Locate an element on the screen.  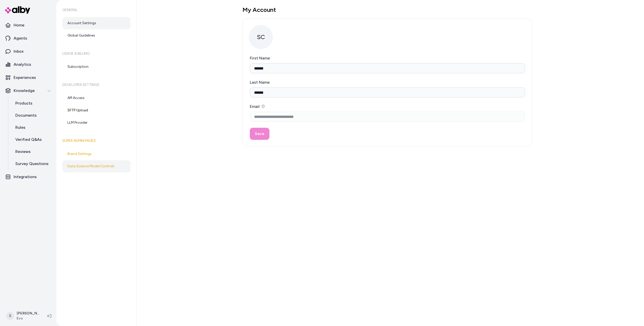
p: Home is located at coordinates (19, 25).